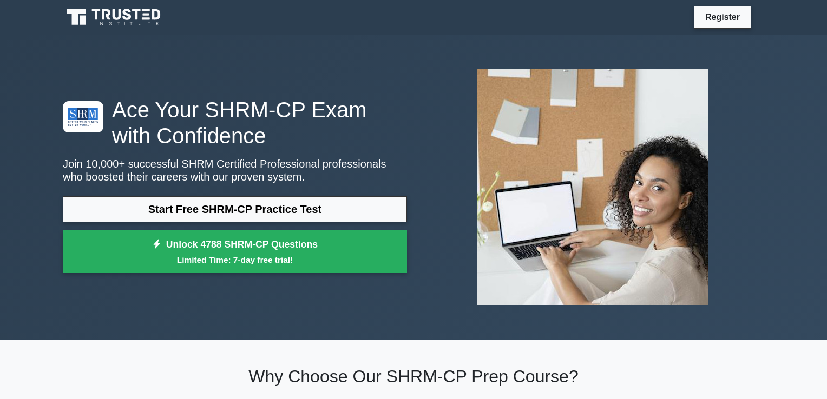  I want to click on a: Start Free SHRM-CP Practice Test, so click(235, 209).